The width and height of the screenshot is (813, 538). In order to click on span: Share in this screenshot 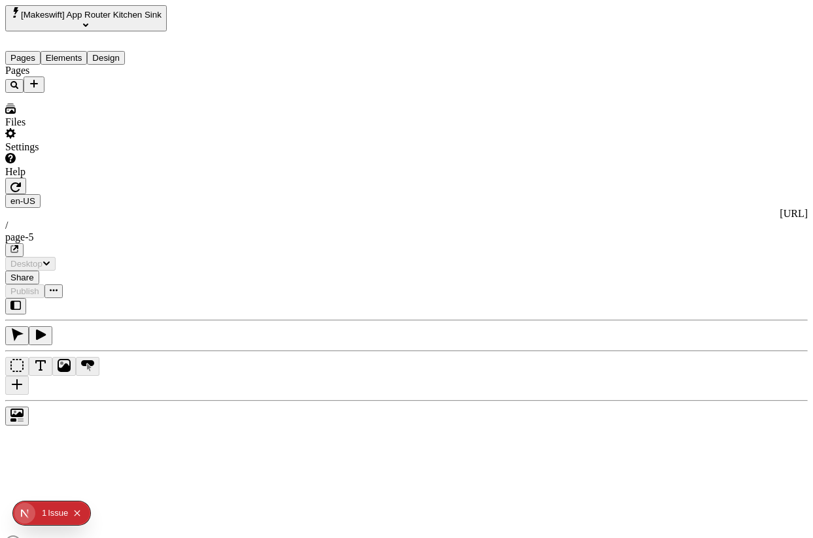, I will do `click(22, 277)`.